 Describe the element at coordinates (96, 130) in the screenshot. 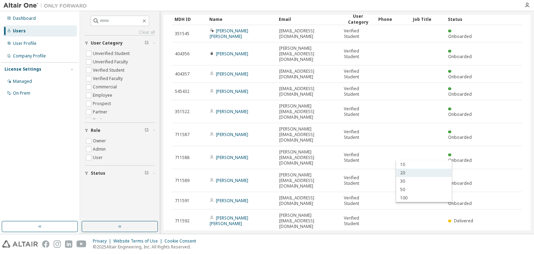

I see `span: Role` at that location.